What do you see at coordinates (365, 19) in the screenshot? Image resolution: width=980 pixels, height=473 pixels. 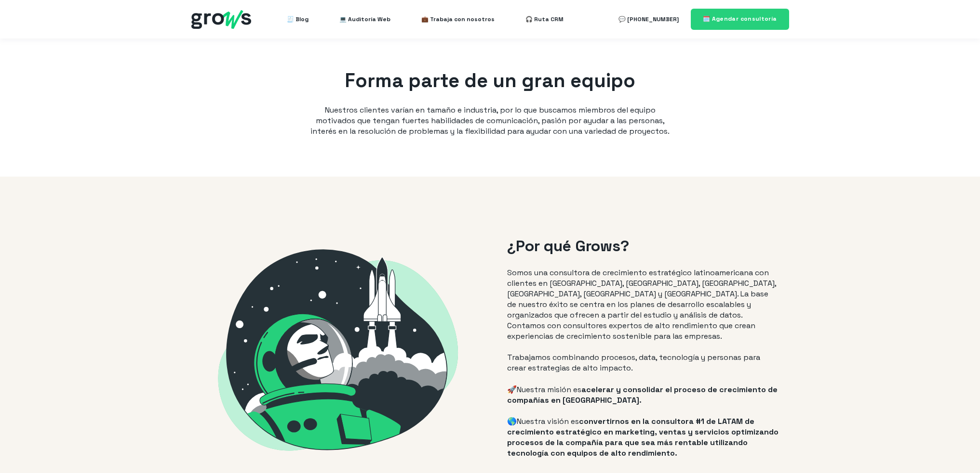 I see `span: 💻 Auditoría Web` at bounding box center [365, 19].